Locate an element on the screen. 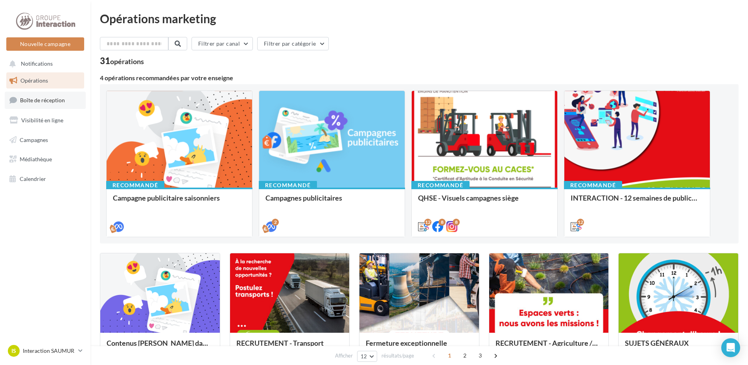 Image resolution: width=748 pixels, height=365 pixels. div: RECRUTEMENT - Agriculture / Espaces verts is located at coordinates (549, 347).